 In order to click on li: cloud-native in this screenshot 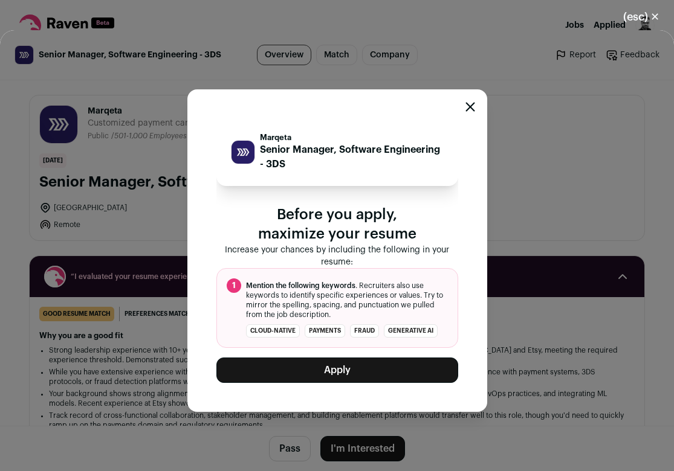, I will do `click(273, 331)`.